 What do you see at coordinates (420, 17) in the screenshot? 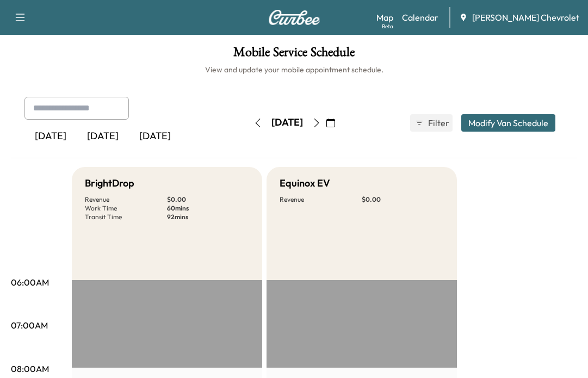
I see `a: Calendar` at bounding box center [420, 17].